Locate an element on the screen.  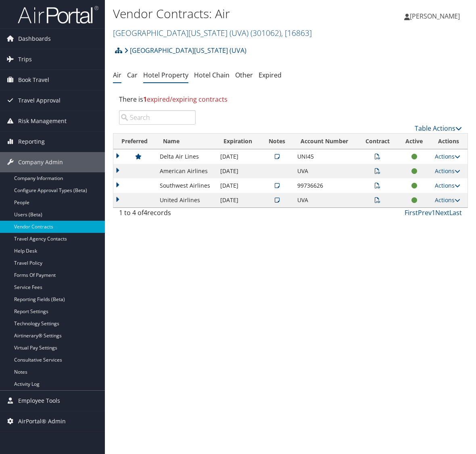
span: Risk Management is located at coordinates (42, 121).